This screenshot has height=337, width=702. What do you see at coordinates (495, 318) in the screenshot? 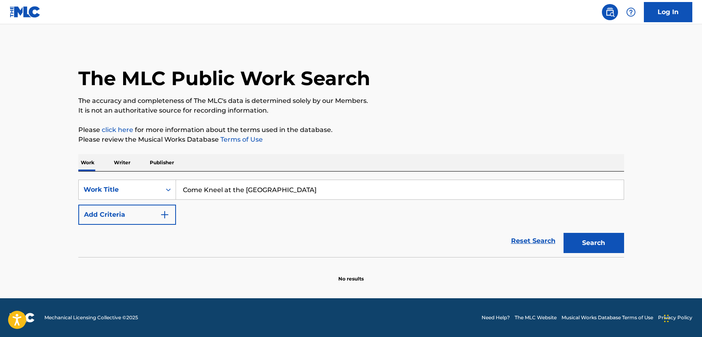
I see `a: Need Help?` at bounding box center [495, 318].